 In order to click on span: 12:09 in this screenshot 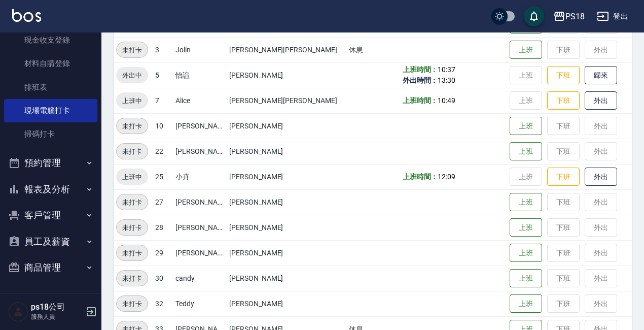, I will do `click(446, 176)`.